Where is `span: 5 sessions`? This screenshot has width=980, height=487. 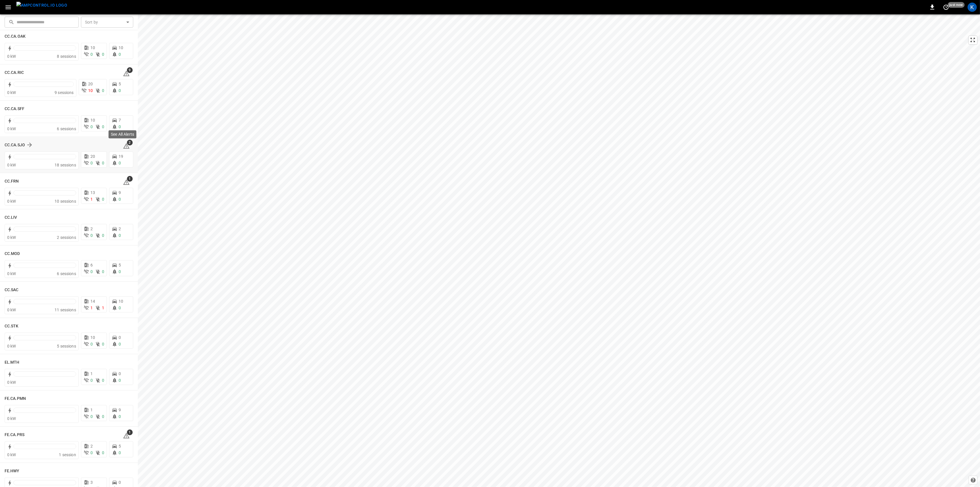
span: 5 sessions is located at coordinates (66, 346).